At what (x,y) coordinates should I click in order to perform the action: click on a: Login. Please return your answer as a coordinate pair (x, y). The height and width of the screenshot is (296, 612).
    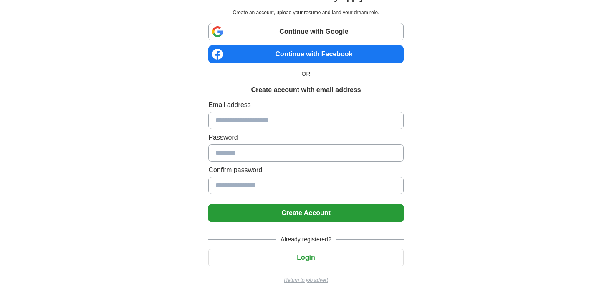
    Looking at the image, I should click on (306, 258).